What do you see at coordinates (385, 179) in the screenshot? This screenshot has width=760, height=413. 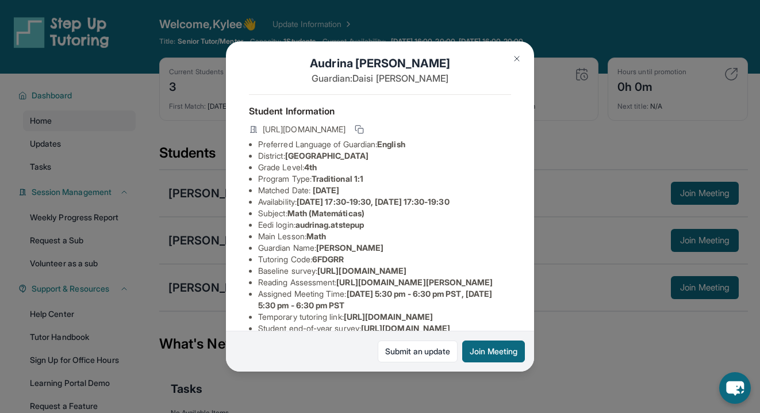 I see `li: Program Type:` at bounding box center [385, 179].